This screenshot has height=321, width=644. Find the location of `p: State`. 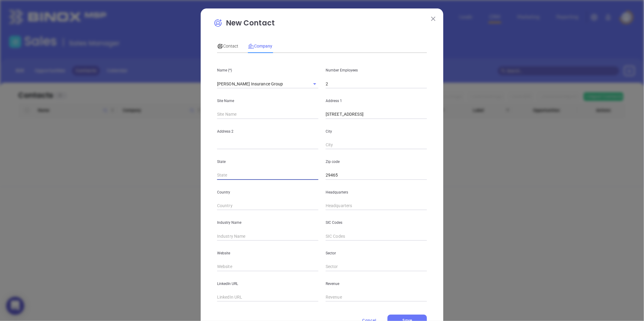

p: State is located at coordinates (268, 162).